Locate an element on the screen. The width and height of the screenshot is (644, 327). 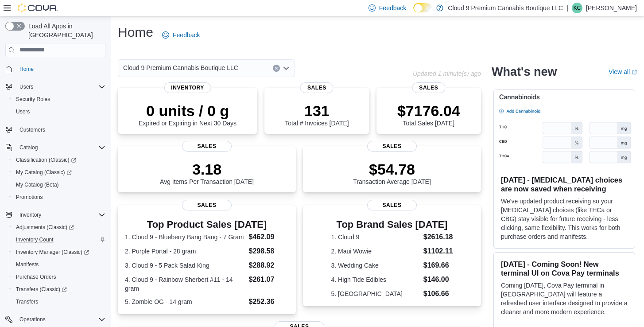
button: Customers is located at coordinates (55, 130).